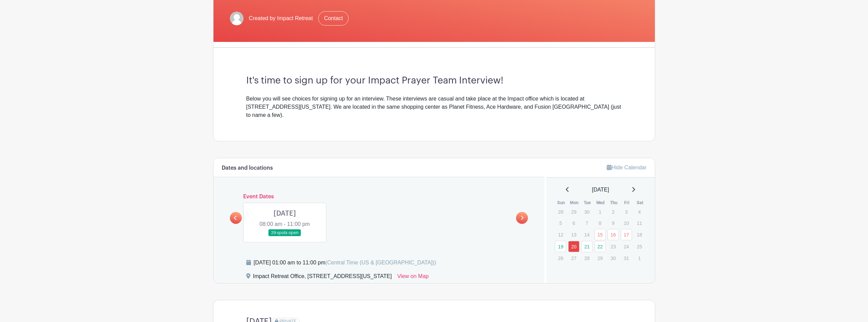 The width and height of the screenshot is (868, 322). Describe the element at coordinates (379, 197) in the screenshot. I see `h6: Event Dates` at that location.